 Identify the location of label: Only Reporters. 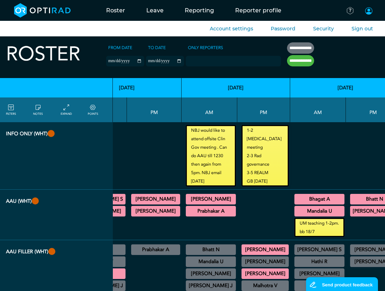
(206, 48).